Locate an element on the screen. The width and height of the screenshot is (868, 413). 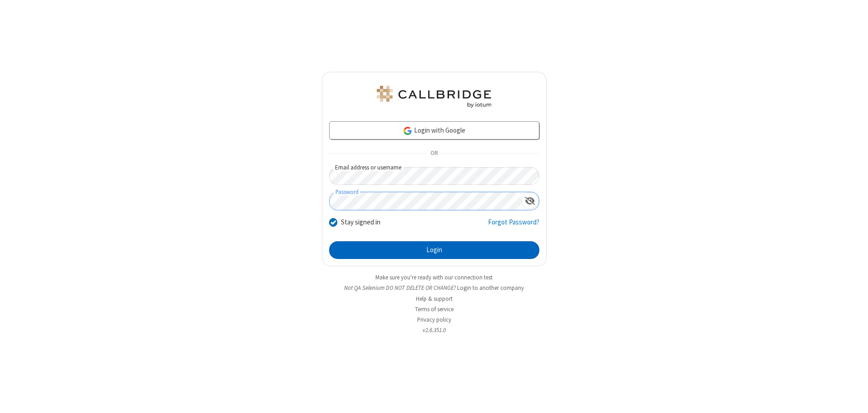
a: Forgot Password? is located at coordinates (513, 226).